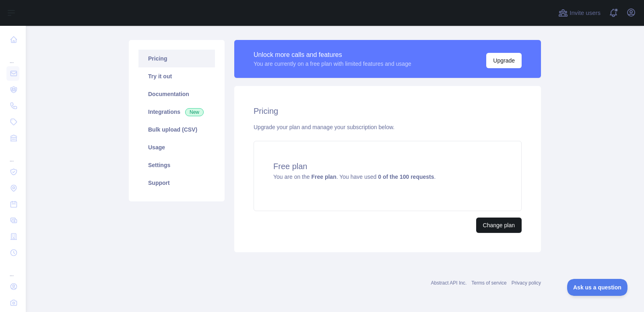 This screenshot has width=644, height=312. Describe the element at coordinates (176, 112) in the screenshot. I see `a: Integrations New` at that location.